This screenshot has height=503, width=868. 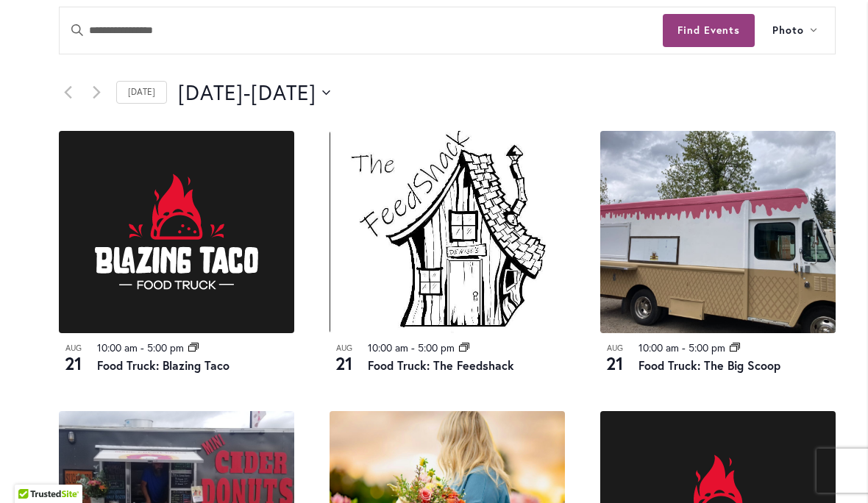 What do you see at coordinates (176, 231) in the screenshot?
I see `img: Blazing Taco Food Truck` at bounding box center [176, 231].